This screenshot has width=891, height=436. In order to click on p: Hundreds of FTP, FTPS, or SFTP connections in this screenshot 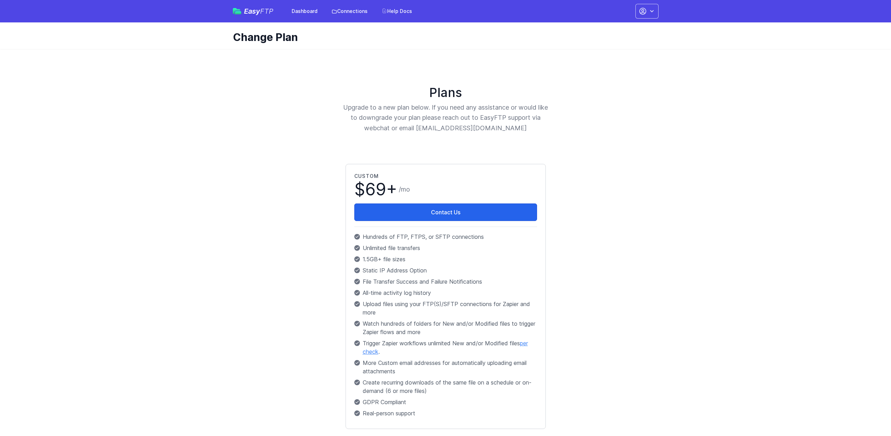, I will do `click(446, 237)`.